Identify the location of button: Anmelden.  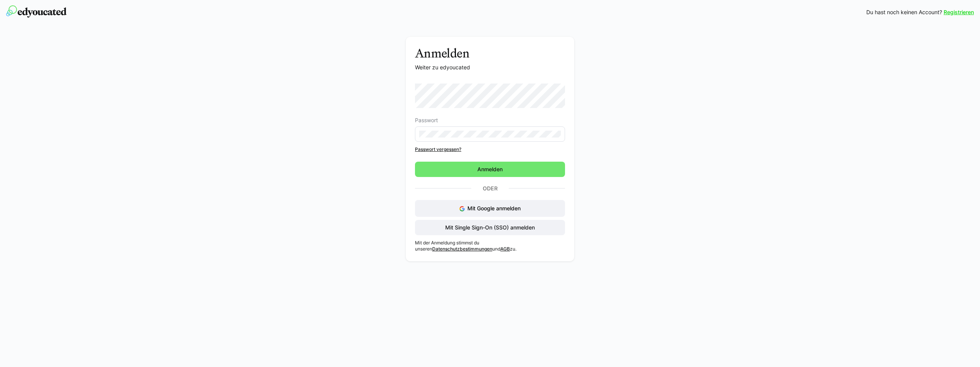
(490, 169).